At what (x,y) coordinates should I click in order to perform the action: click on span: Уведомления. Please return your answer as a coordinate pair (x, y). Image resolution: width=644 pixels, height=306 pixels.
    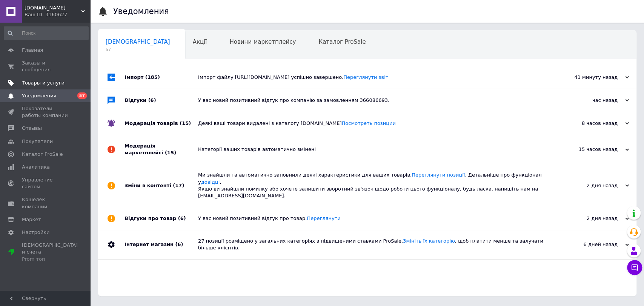
    Looking at the image, I should click on (39, 96).